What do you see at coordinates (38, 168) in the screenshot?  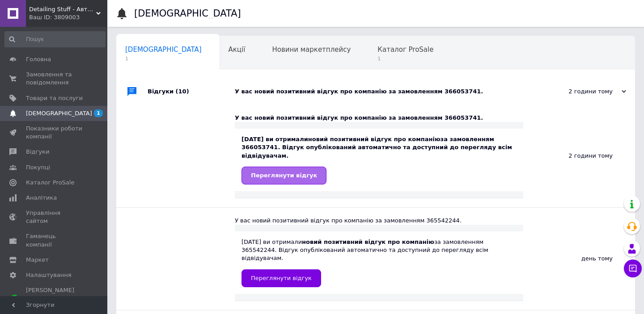 I see `span: Покупці` at bounding box center [38, 168].